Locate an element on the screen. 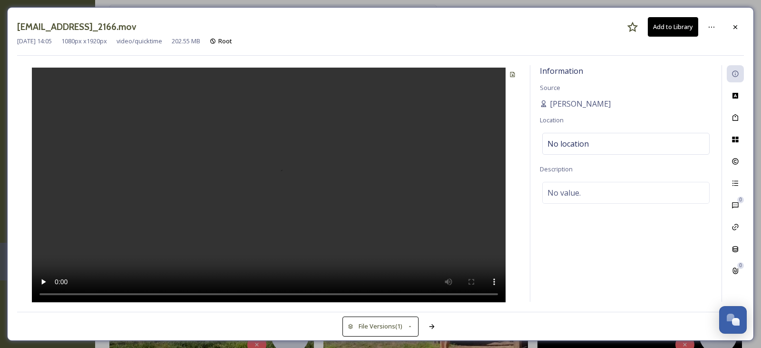 The width and height of the screenshot is (761, 348). button: Open Chat is located at coordinates (733, 320).